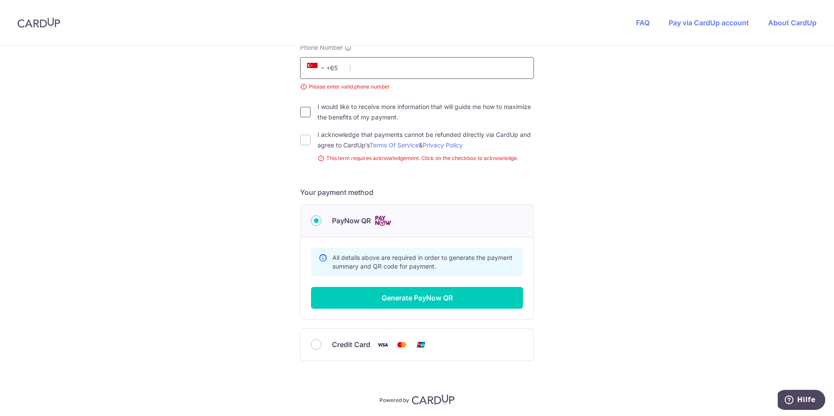 The image size is (834, 416). I want to click on button: Generate PayNow QR, so click(417, 298).